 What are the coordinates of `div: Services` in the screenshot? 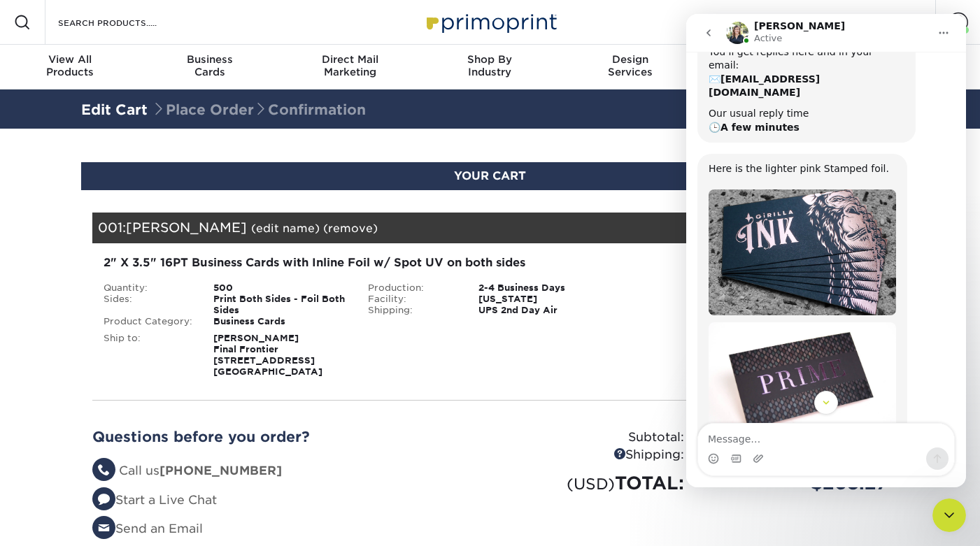 It's located at (631, 65).